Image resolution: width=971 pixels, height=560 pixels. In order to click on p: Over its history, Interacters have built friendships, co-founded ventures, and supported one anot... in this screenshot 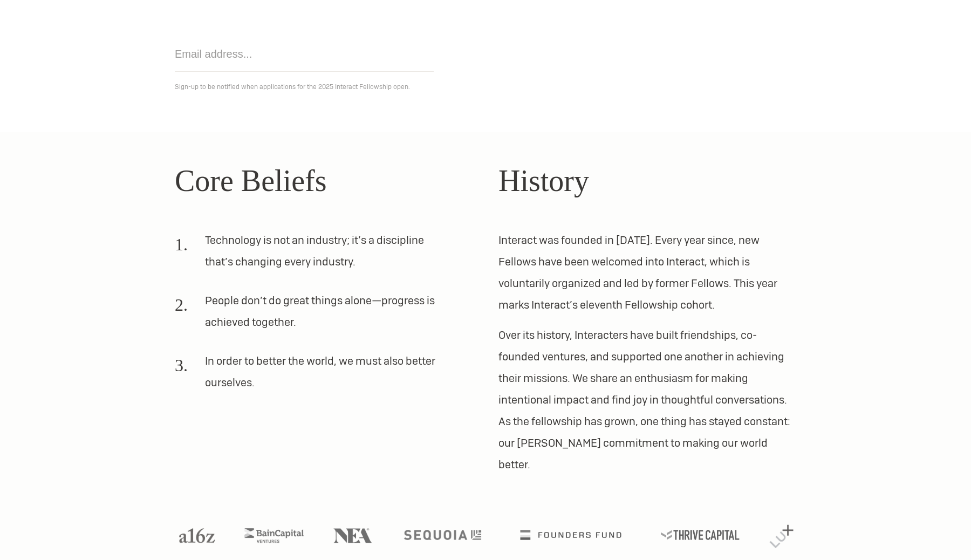, I will do `click(648, 399)`.